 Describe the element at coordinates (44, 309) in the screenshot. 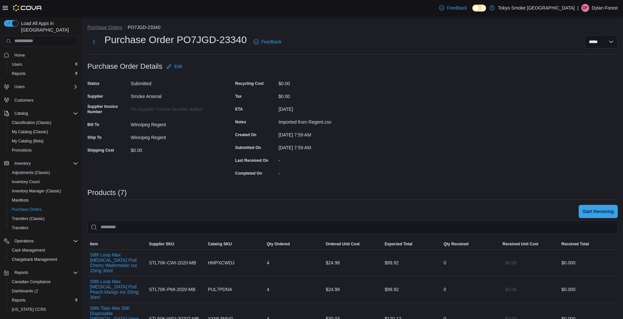

I see `span: Washington CCRS` at that location.